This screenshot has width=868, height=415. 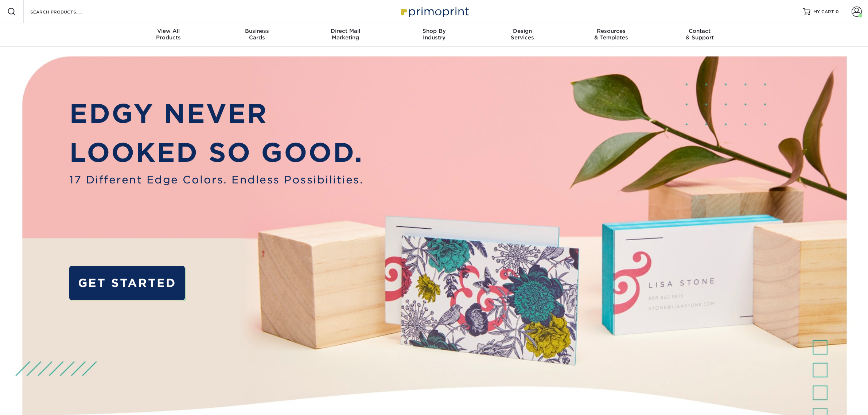 What do you see at coordinates (216, 113) in the screenshot?
I see `p: EDGY NEVER` at bounding box center [216, 113].